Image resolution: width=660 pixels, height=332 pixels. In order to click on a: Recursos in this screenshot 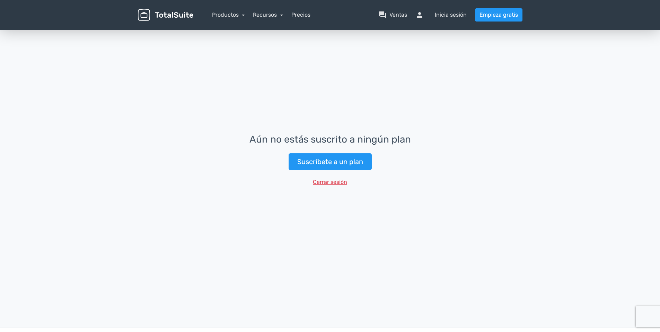, I will do `click(268, 15)`.